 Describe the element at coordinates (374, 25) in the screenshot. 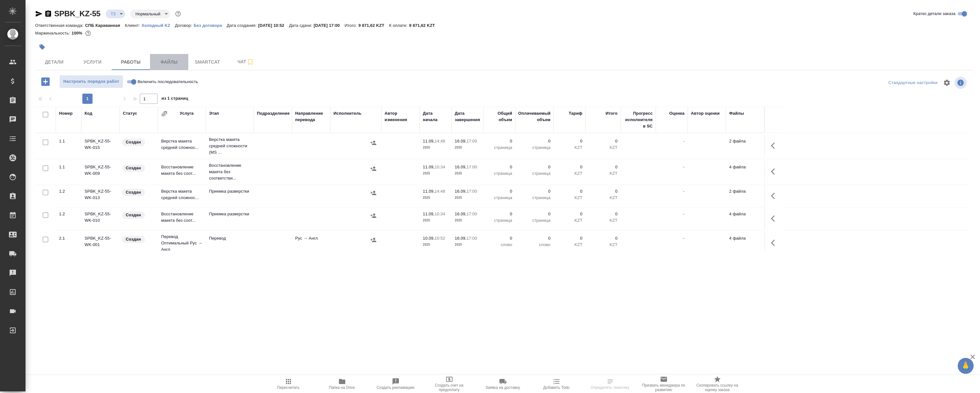

I see `p: 9 871,62 KZT` at that location.